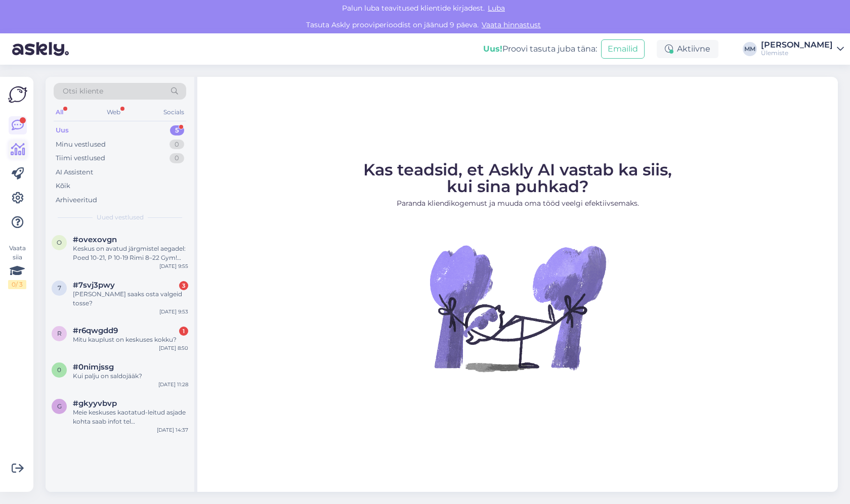  I want to click on span: Uued vestlused, so click(120, 218).